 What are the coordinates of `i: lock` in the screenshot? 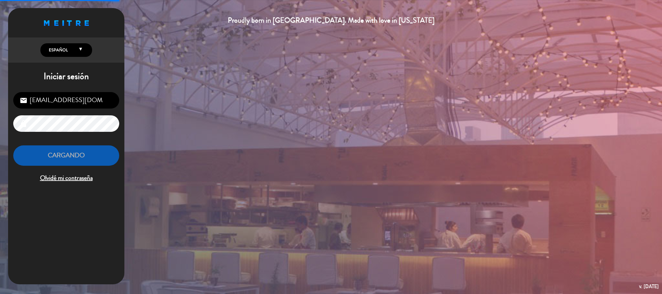 It's located at (24, 124).